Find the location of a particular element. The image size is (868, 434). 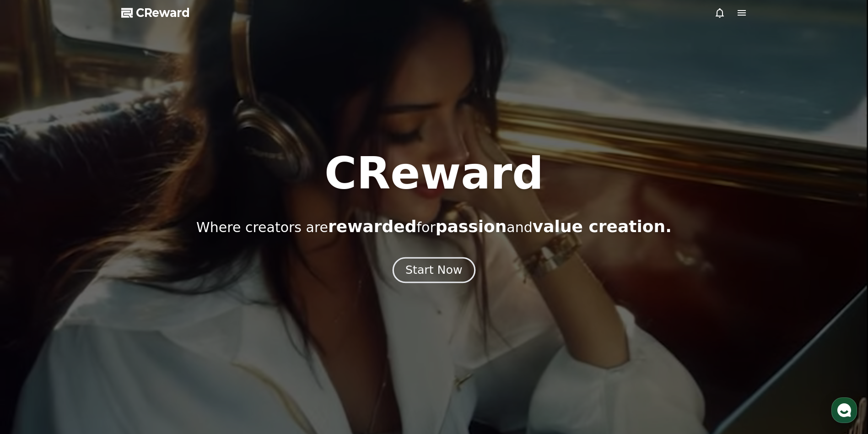

span: CReward is located at coordinates (163, 13).